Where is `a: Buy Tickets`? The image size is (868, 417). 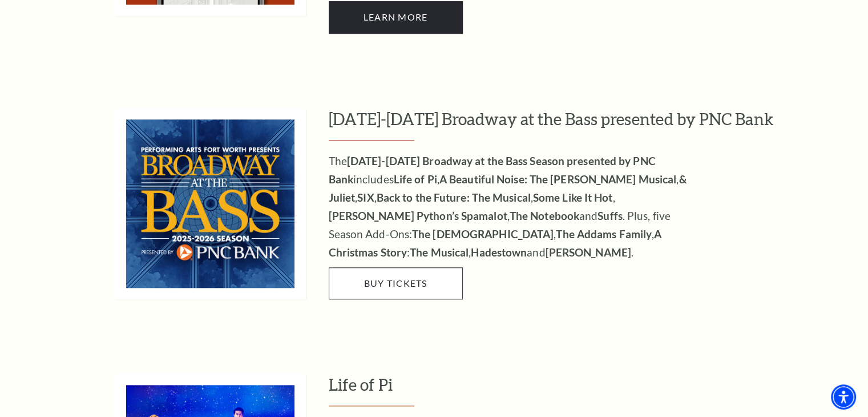 a: Buy Tickets is located at coordinates (396, 283).